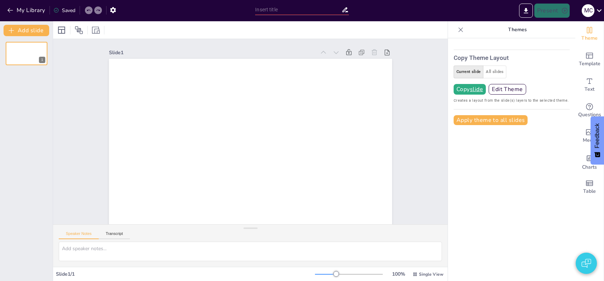 This screenshot has height=281, width=604. I want to click on span: Text, so click(590, 89).